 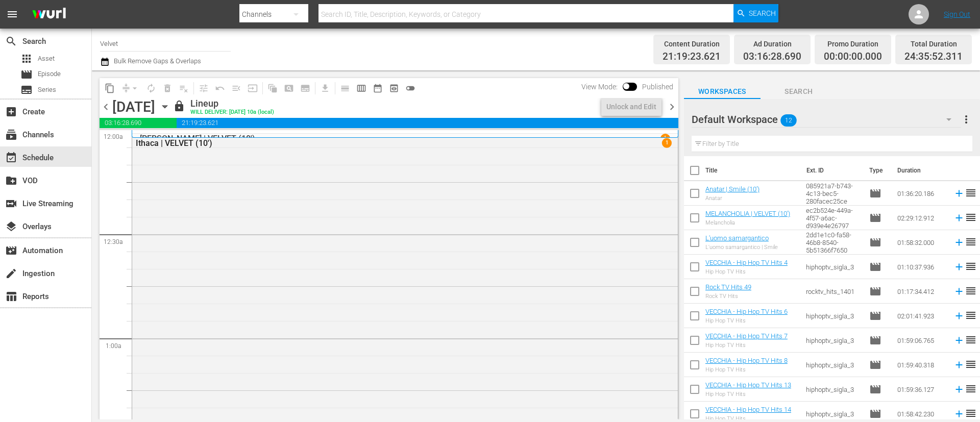 What do you see at coordinates (921, 267) in the screenshot?
I see `td: 01:10:37.936` at bounding box center [921, 267].